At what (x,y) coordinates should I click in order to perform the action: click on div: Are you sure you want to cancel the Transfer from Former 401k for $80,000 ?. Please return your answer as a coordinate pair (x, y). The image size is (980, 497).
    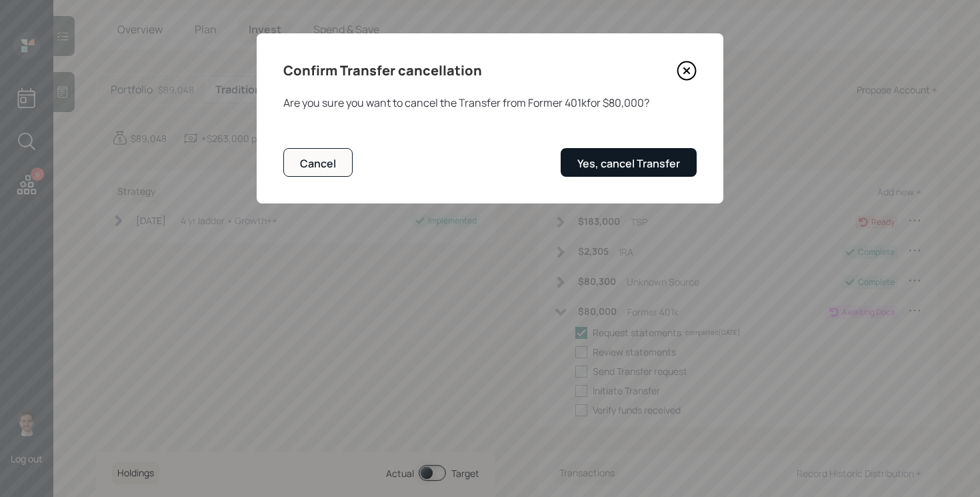
    Looking at the image, I should click on (490, 103).